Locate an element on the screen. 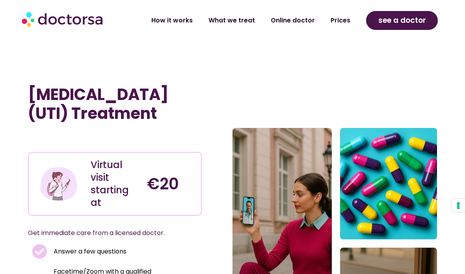 The height and width of the screenshot is (274, 465). span: Answer a few questions is located at coordinates (89, 252).